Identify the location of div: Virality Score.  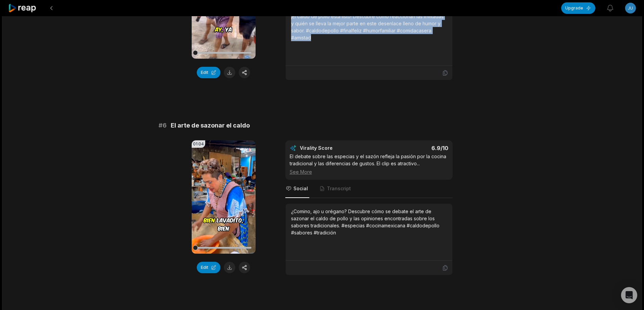
(336, 148).